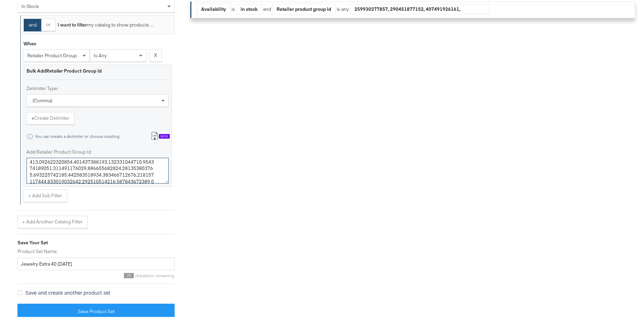 This screenshot has width=644, height=318. What do you see at coordinates (304, 8) in the screenshot?
I see `div: Retailer product group id` at bounding box center [304, 8].